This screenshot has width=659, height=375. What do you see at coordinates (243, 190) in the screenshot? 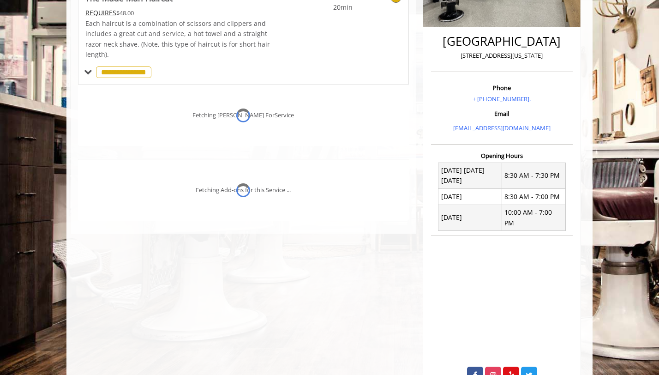
I see `div: Fetching Add-ons for this Service ...` at bounding box center [243, 190].